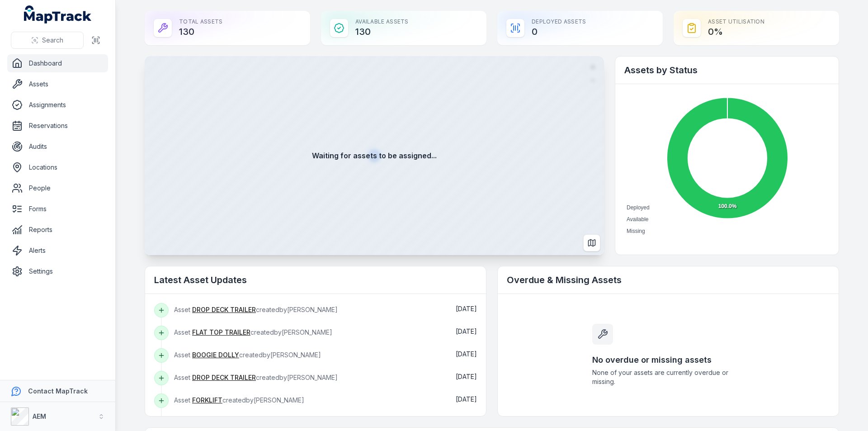 The height and width of the screenshot is (431, 868). Describe the element at coordinates (638, 208) in the screenshot. I see `span: Deployed` at that location.